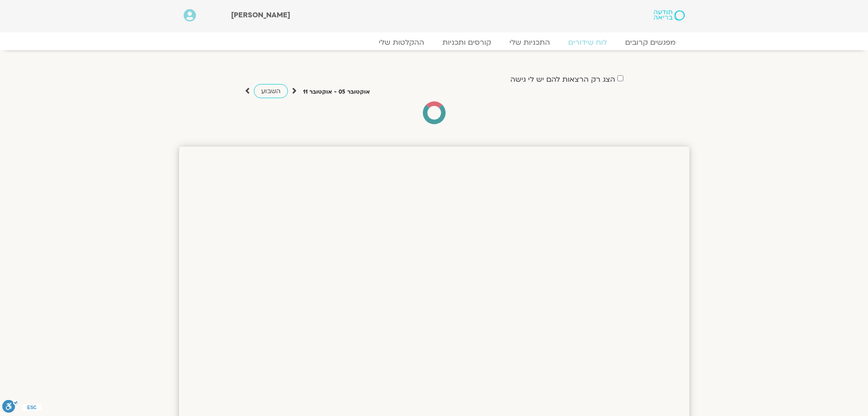  Describe the element at coordinates (271, 91) in the screenshot. I see `a: השבוע` at that location.